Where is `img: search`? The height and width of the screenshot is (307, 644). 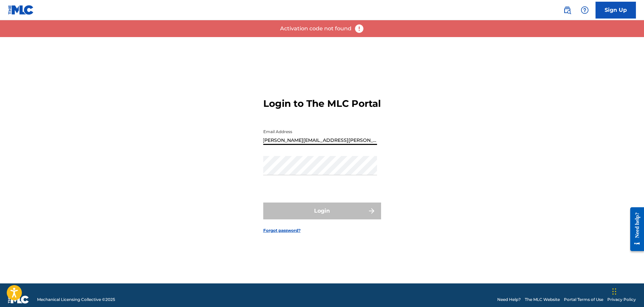 img: search is located at coordinates (568, 10).